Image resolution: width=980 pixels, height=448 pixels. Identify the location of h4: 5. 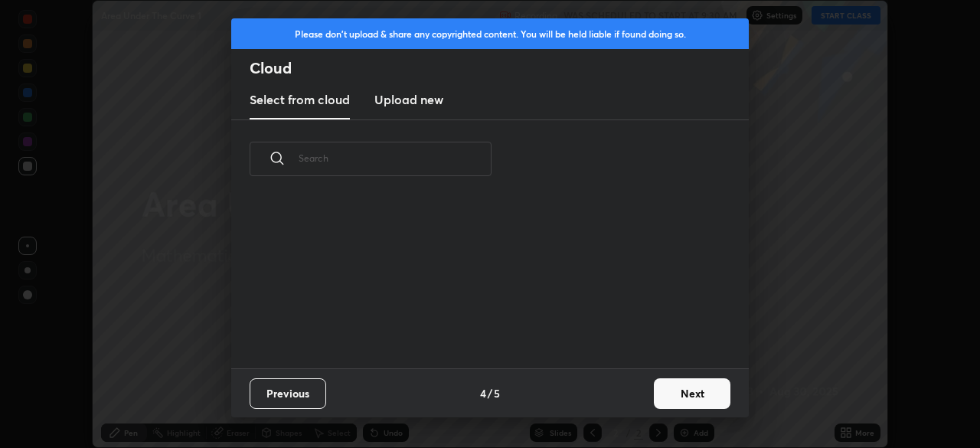
(497, 393).